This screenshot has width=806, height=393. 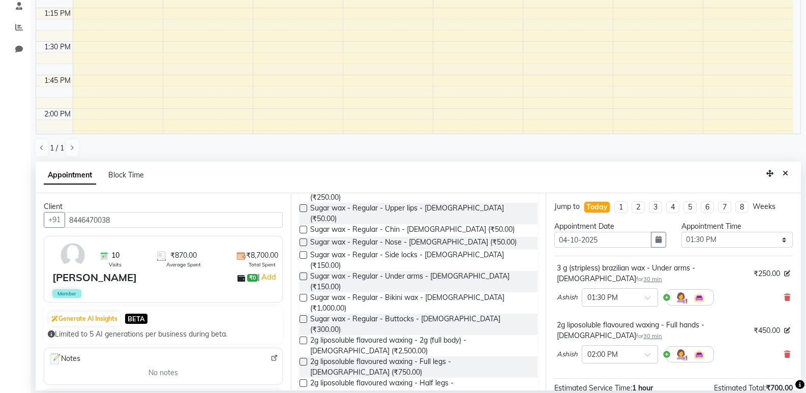 I want to click on button: +91, so click(x=54, y=220).